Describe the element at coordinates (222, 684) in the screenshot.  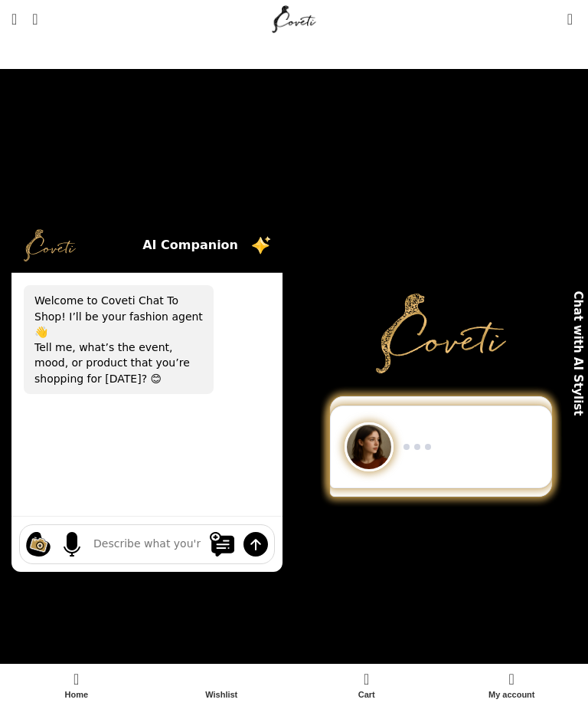
I see `div: My wishlist` at that location.